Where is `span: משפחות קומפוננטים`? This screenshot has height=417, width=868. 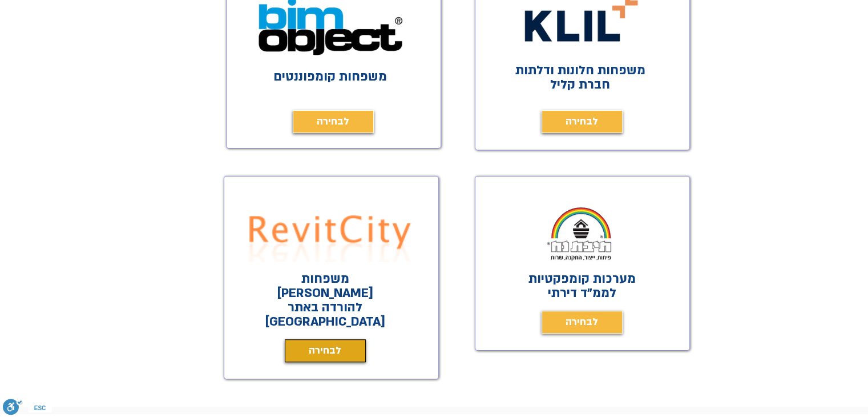 span: משפחות קומפוננטים is located at coordinates (330, 76).